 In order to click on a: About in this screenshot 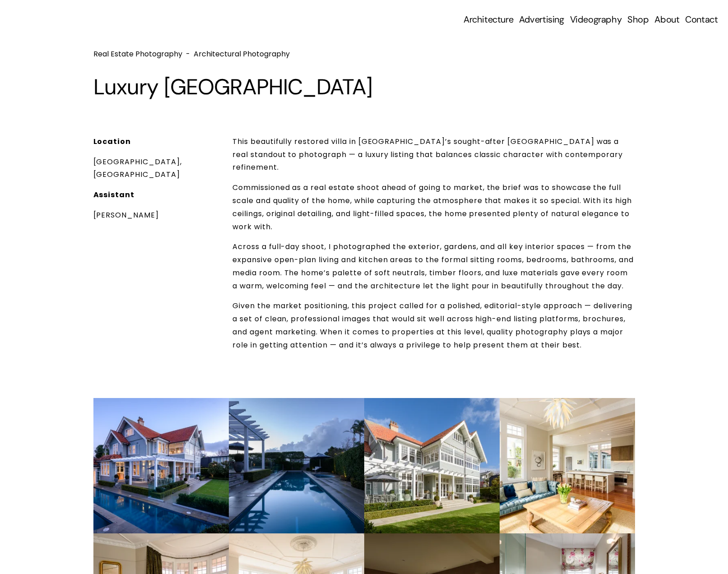, I will do `click(667, 19)`.